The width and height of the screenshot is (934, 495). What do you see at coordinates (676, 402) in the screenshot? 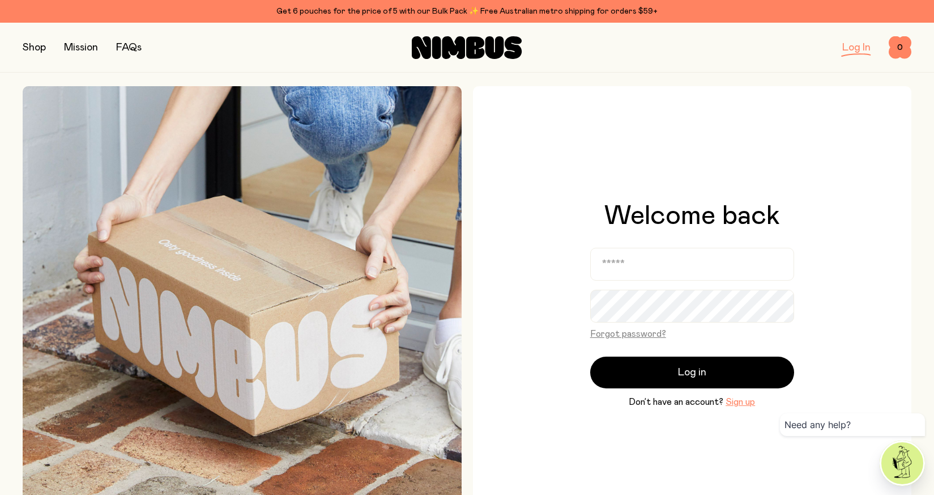
I see `span: Don’t have an account?` at bounding box center [676, 402].